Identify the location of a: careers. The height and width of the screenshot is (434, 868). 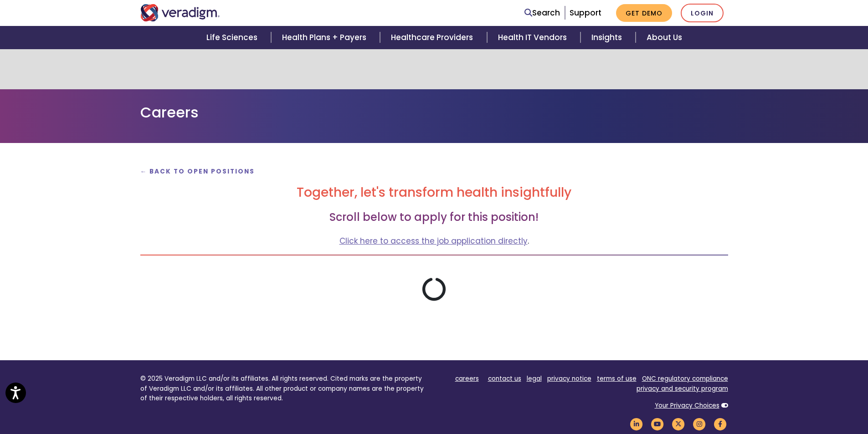
(467, 378).